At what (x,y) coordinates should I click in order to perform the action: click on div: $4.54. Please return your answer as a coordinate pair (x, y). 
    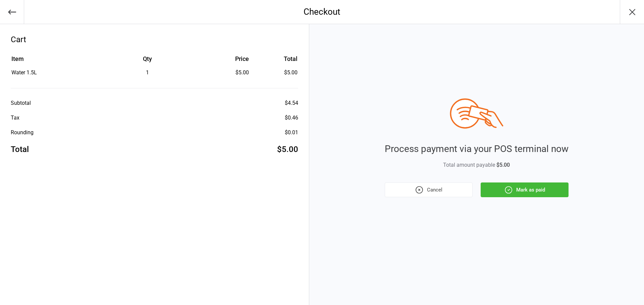
    Looking at the image, I should click on (291, 103).